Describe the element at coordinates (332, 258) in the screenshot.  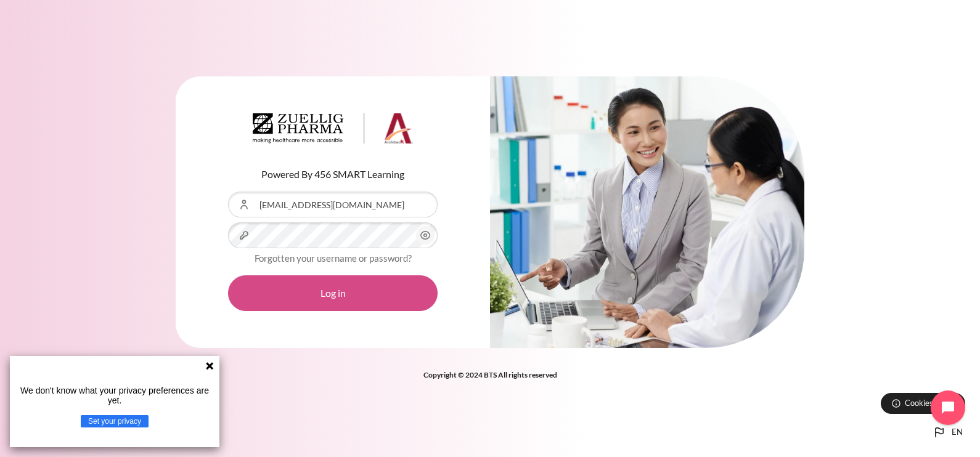
I see `a: Forgotten your username or password?` at that location.